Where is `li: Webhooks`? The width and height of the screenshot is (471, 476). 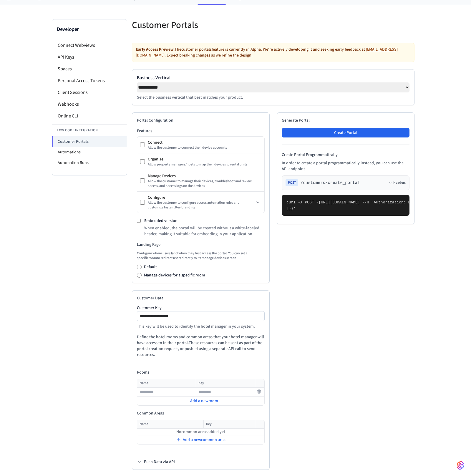 li: Webhooks is located at coordinates (90, 104).